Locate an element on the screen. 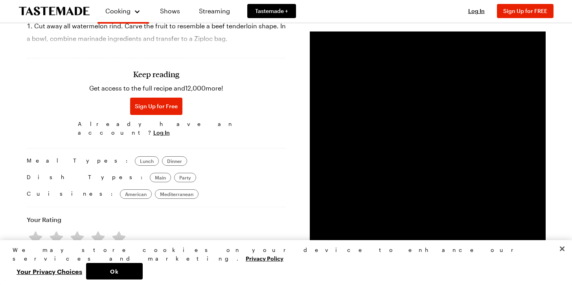 This screenshot has width=572, height=285. div: Video Player is located at coordinates (428, 150).